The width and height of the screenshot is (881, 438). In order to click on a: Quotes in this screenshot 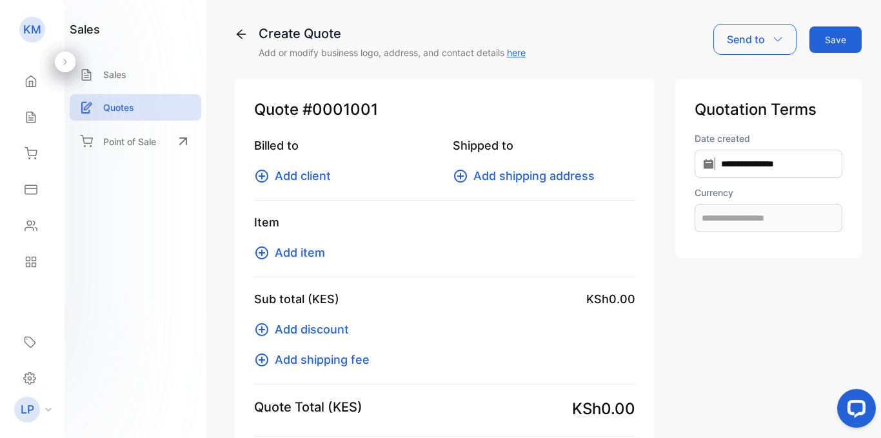, I will do `click(135, 107)`.